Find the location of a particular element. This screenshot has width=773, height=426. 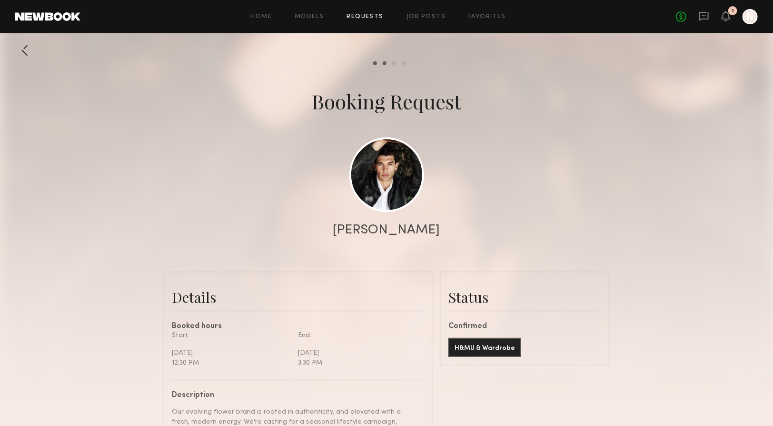

div: Confirmed is located at coordinates (524, 327).